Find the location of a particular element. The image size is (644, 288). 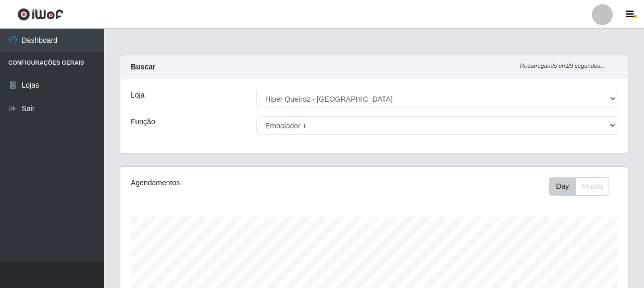

button: Month is located at coordinates (592, 186).